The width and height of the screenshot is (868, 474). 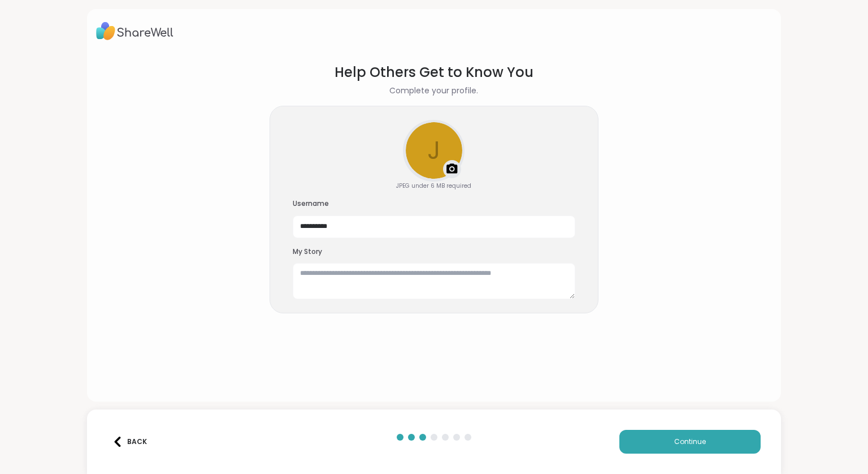 I want to click on button: Back, so click(x=130, y=442).